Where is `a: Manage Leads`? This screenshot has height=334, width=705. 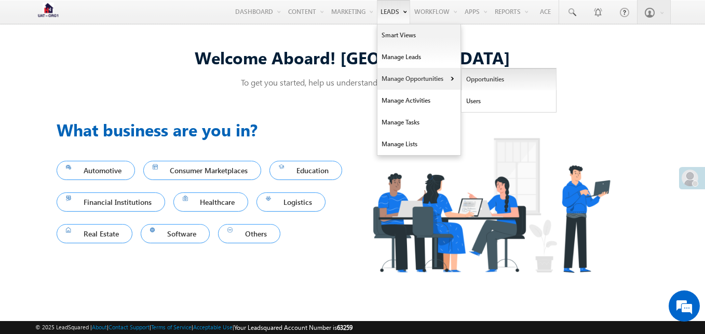 a: Manage Leads is located at coordinates (419, 57).